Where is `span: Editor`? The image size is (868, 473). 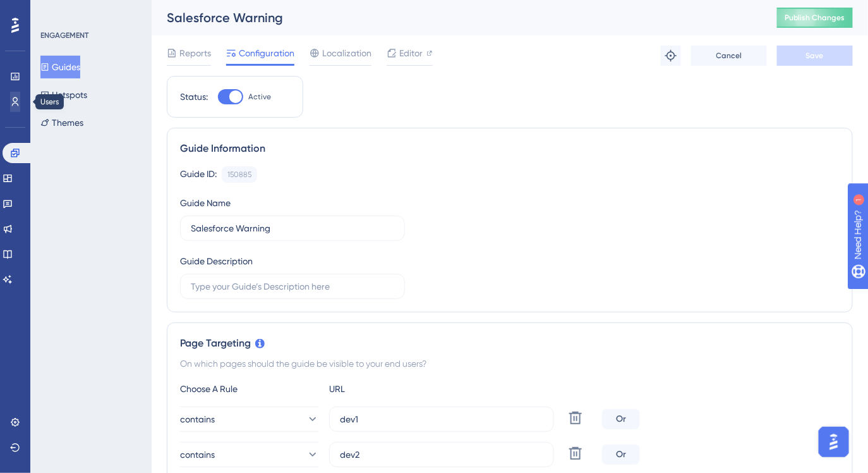
span: Editor is located at coordinates (410, 53).